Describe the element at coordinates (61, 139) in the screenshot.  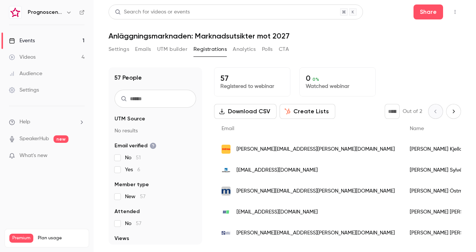
I see `span: new` at that location.